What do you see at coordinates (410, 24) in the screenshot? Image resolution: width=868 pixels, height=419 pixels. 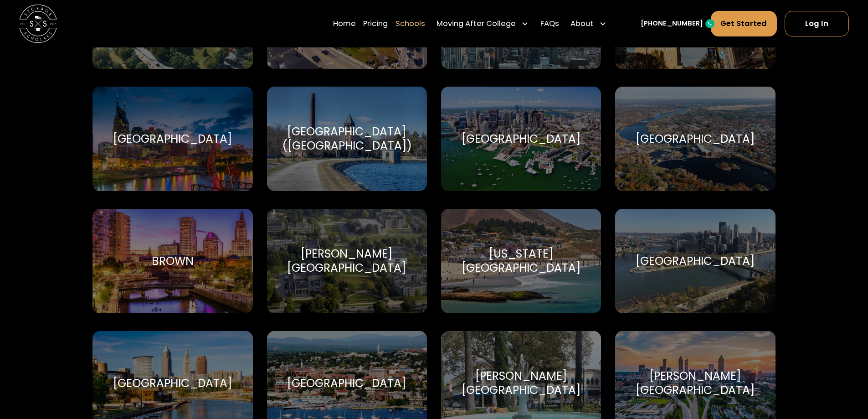 I see `a: Schools` at bounding box center [410, 24].